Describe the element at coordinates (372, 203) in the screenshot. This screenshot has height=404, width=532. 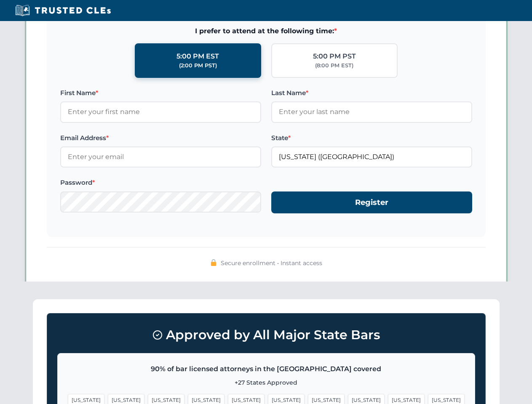
I see `button: Register` at that location.